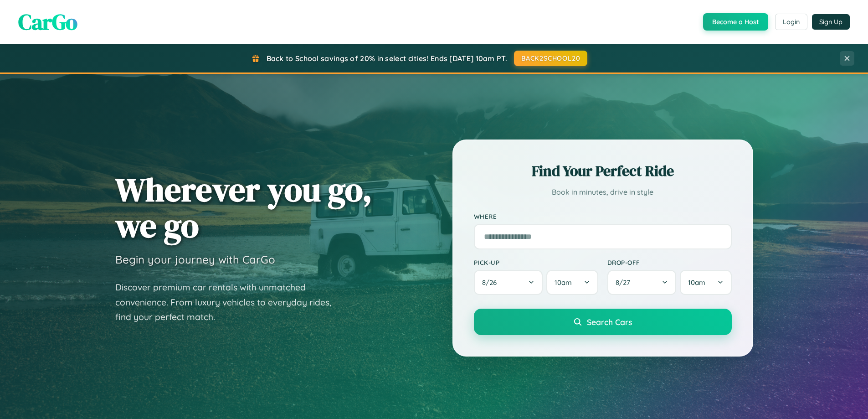 This screenshot has width=868, height=419. Describe the element at coordinates (492, 282) in the screenshot. I see `span: 8 / 26` at that location.